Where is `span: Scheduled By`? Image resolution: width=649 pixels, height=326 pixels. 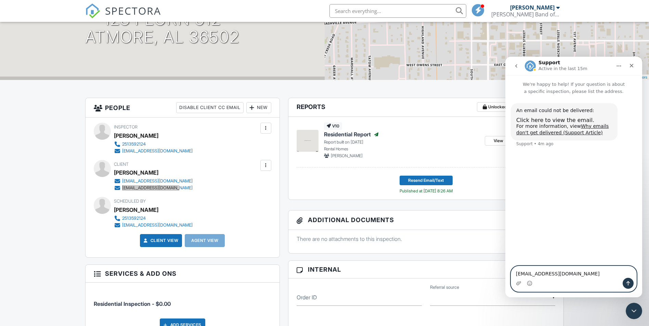
span: Scheduled By is located at coordinates (130, 201).